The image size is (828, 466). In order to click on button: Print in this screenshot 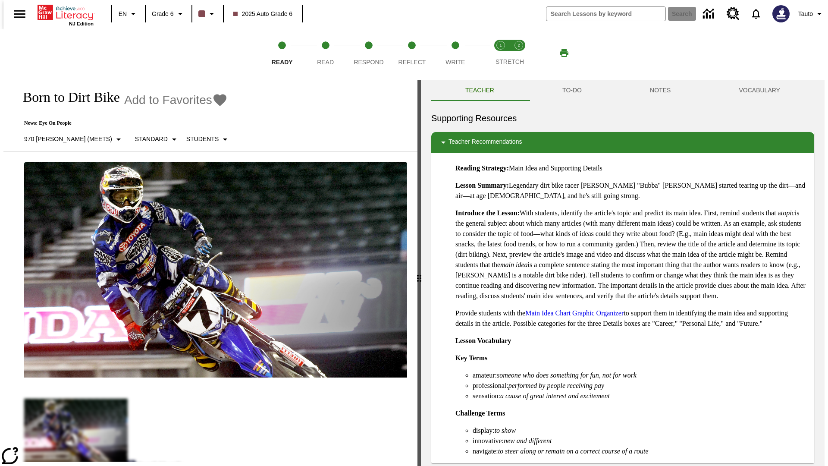, I will do `click(564, 53)`.